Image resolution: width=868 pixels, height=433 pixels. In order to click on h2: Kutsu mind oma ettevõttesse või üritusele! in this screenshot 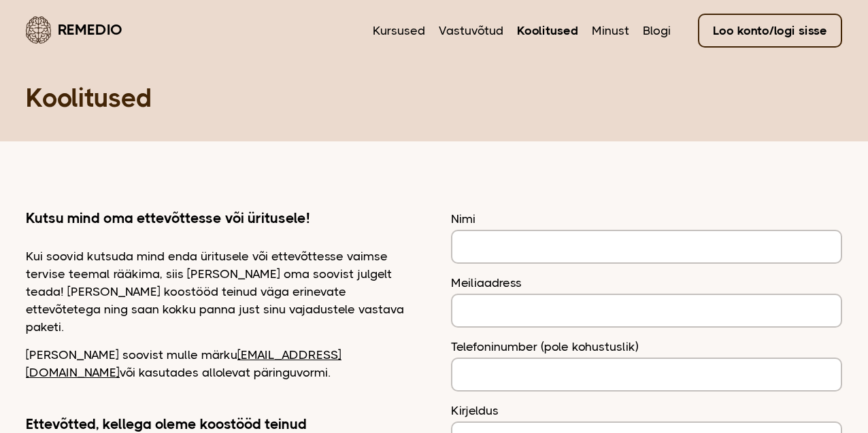, I will do `click(221, 218)`.